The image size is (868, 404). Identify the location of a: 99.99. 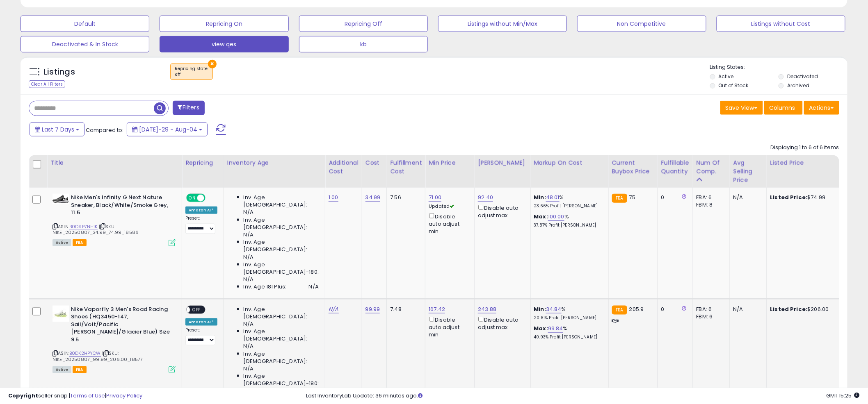
(373, 309).